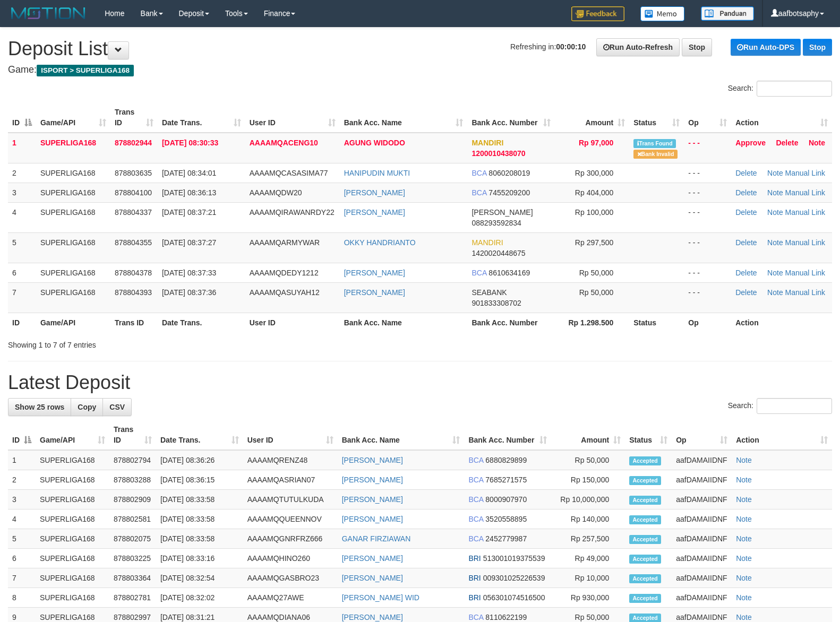 The height and width of the screenshot is (622, 840). What do you see at coordinates (290, 480) in the screenshot?
I see `td: AAAAMQASRIAN07` at bounding box center [290, 480].